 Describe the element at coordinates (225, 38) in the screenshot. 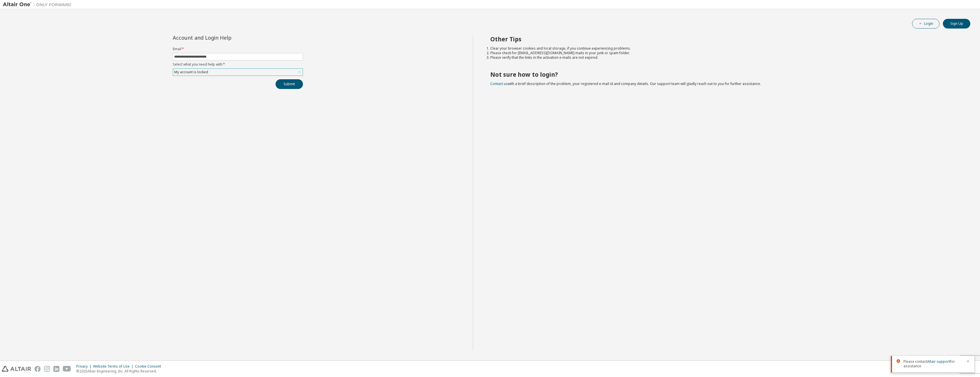

I see `div: Account and Login Help` at that location.